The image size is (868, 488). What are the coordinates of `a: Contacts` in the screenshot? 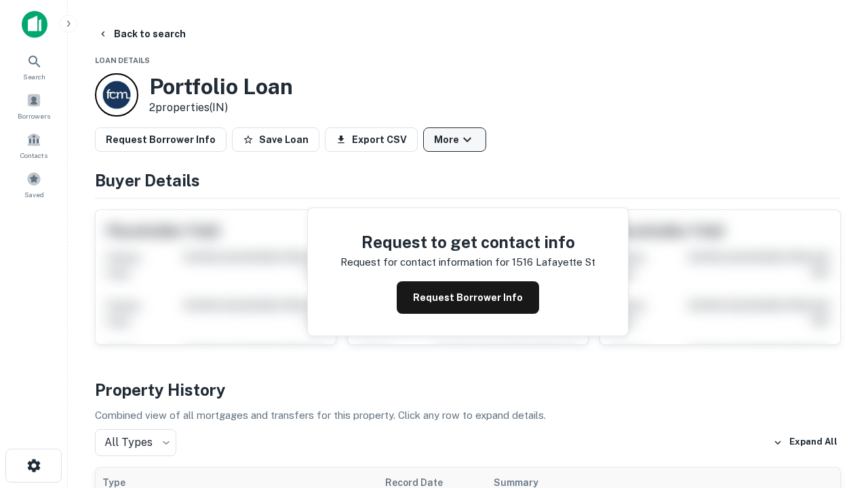 It's located at (34, 145).